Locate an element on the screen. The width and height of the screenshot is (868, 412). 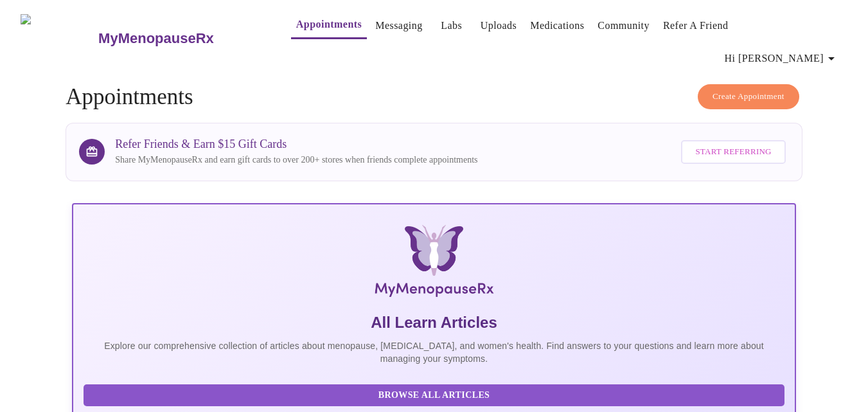
button: Refer a Friend is located at coordinates (696, 25).